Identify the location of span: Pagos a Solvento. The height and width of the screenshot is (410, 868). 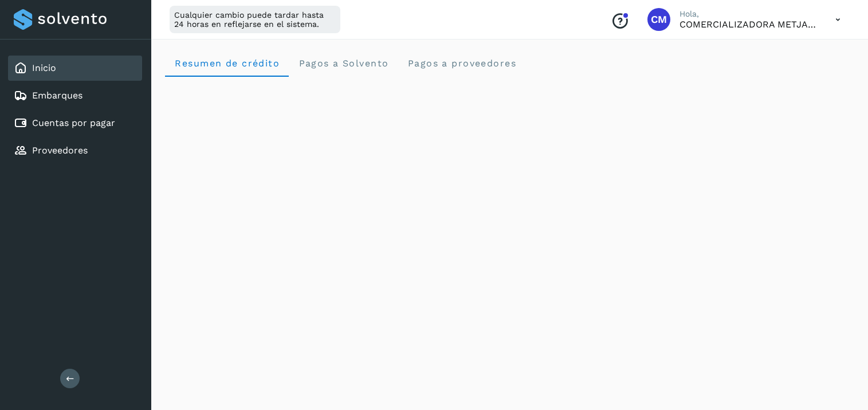
(343, 63).